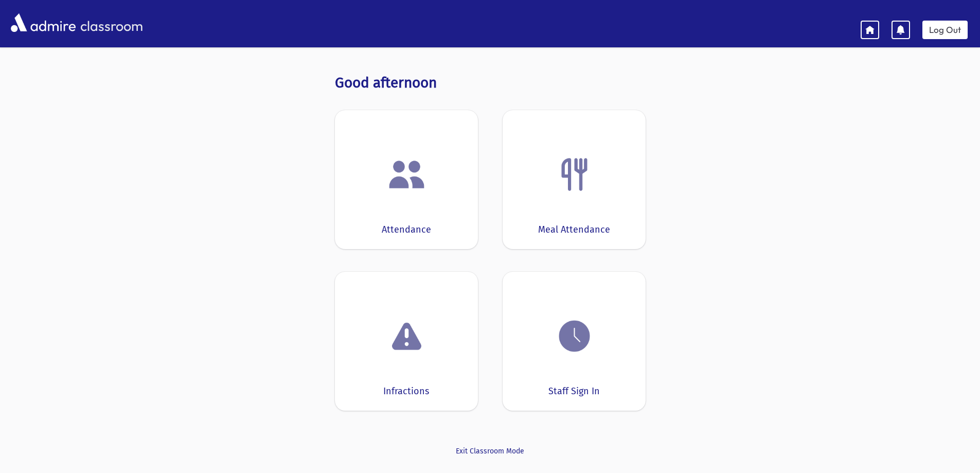 This screenshot has width=980, height=473. I want to click on div: Attendance, so click(407, 230).